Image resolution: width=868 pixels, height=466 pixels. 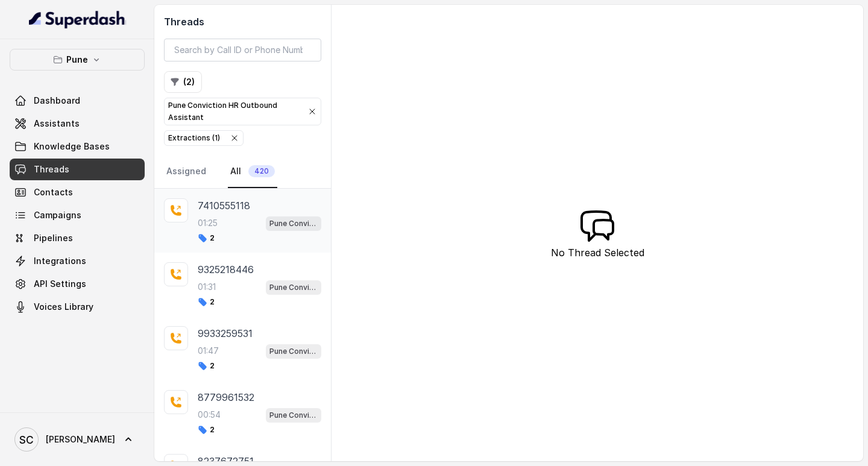 I want to click on p: Pune, so click(x=77, y=60).